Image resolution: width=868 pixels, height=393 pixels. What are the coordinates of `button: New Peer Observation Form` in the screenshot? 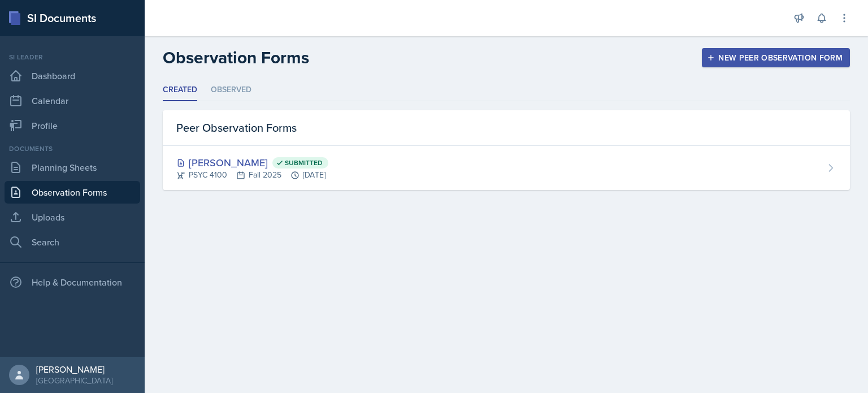 It's located at (776, 58).